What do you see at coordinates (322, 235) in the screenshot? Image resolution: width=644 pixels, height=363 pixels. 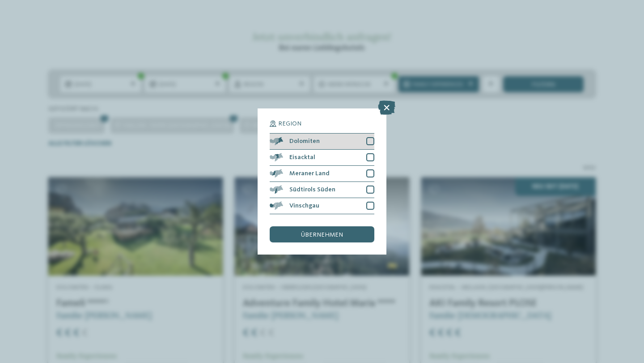 I see `span: übernehmen` at bounding box center [322, 235].